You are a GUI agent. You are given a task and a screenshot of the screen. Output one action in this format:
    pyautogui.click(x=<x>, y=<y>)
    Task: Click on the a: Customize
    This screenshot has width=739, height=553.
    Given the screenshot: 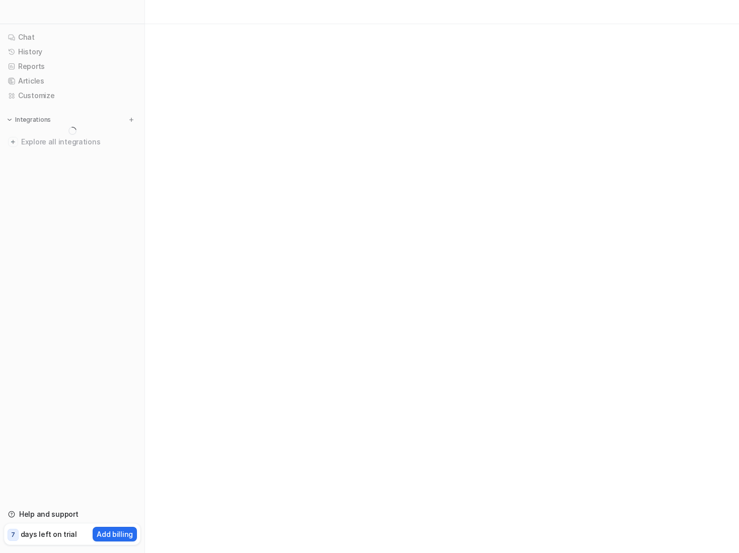 What is the action you would take?
    pyautogui.click(x=72, y=96)
    